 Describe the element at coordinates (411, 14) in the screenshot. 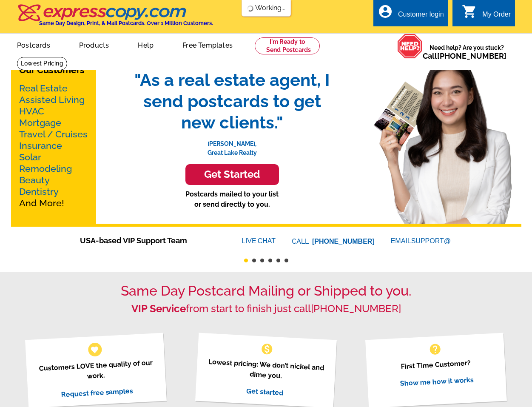

I see `a: account_circle Customer login` at that location.